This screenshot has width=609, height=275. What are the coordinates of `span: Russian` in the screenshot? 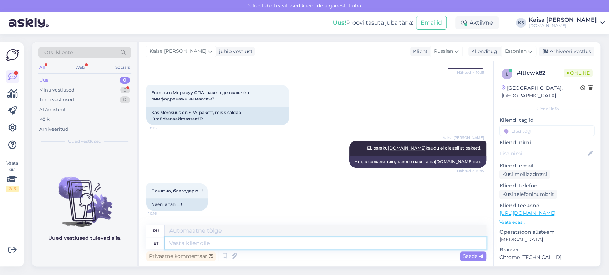 It's located at (443, 51).